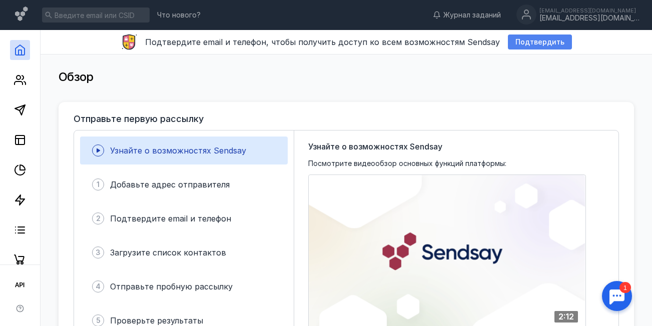  I want to click on span: 3, so click(98, 253).